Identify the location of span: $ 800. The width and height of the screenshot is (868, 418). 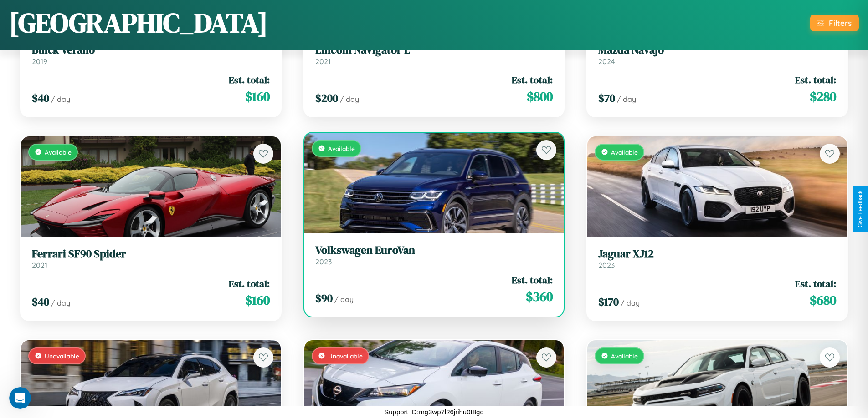
(539, 96).